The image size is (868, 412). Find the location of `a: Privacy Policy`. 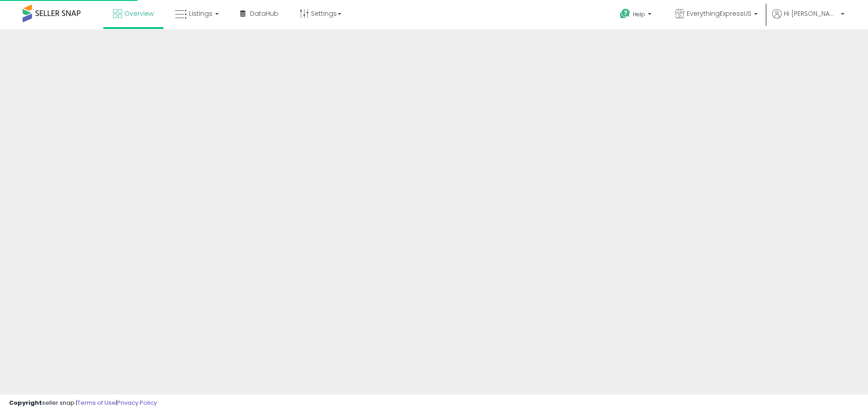

a: Privacy Policy is located at coordinates (137, 402).